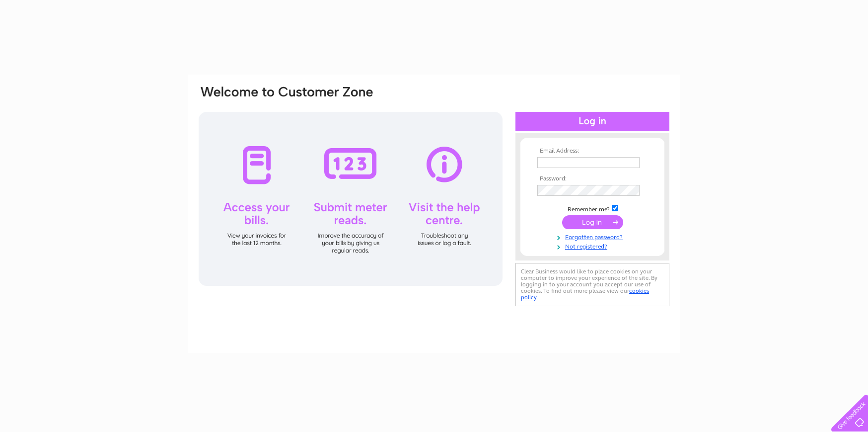 This screenshot has width=868, height=432. Describe the element at coordinates (592, 222) in the screenshot. I see `input: Submit` at that location.